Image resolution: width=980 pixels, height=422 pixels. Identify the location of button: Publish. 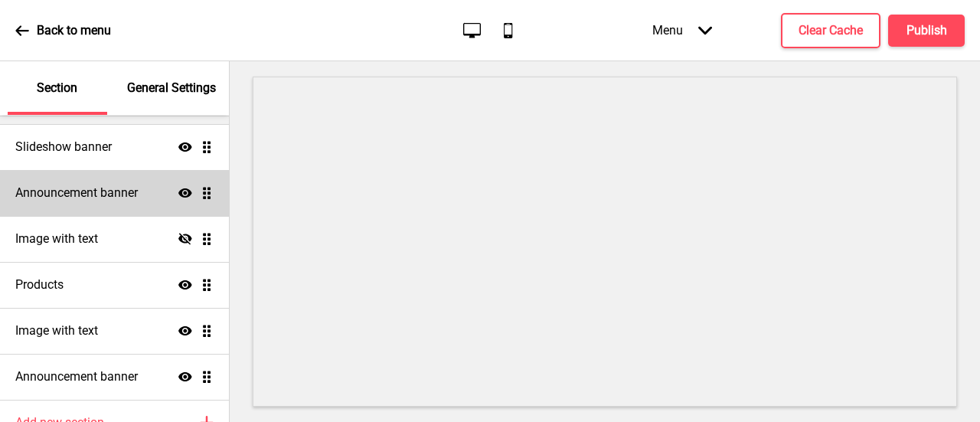
(926, 31).